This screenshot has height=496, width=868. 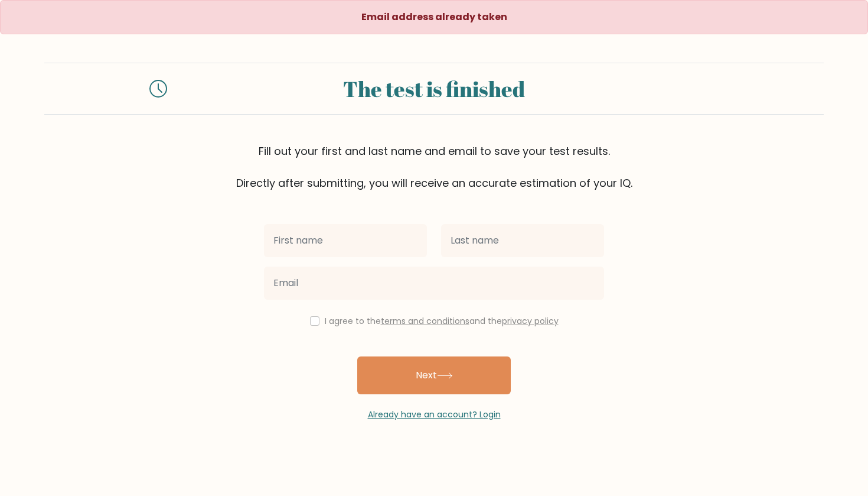 What do you see at coordinates (523, 241) in the screenshot?
I see `input: Last name` at bounding box center [523, 241].